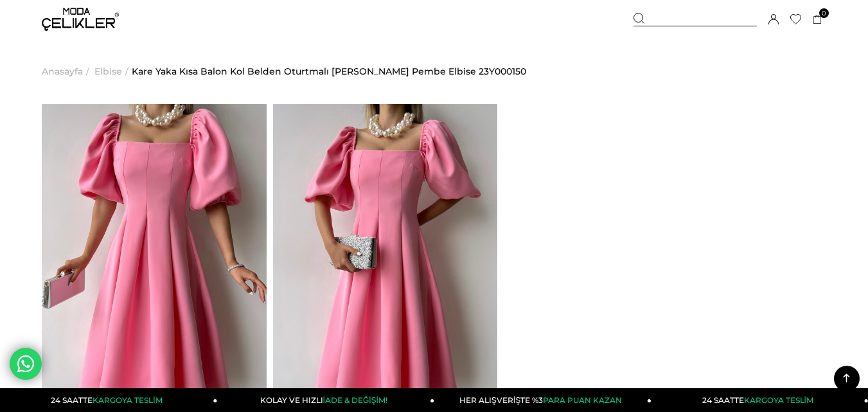 This screenshot has height=412, width=868. What do you see at coordinates (818, 20) in the screenshot?
I see `a: 0` at bounding box center [818, 20].